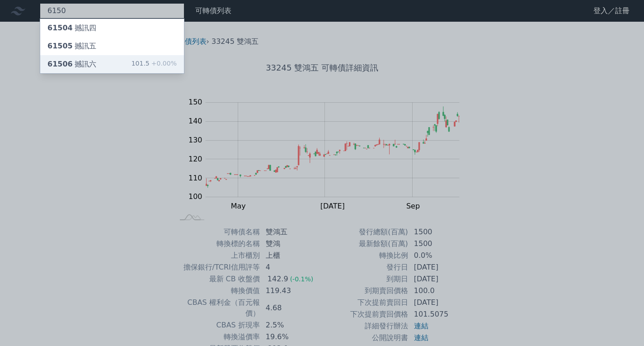 The width and height of the screenshot is (644, 346). What do you see at coordinates (60, 45) in the screenshot?
I see `span: 61505` at bounding box center [60, 45].